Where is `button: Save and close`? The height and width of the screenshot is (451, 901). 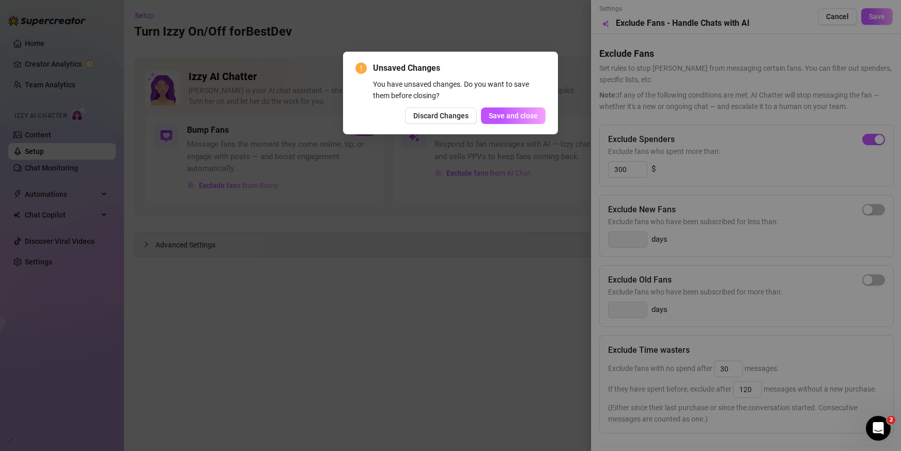 button: Save and close is located at coordinates (513, 116).